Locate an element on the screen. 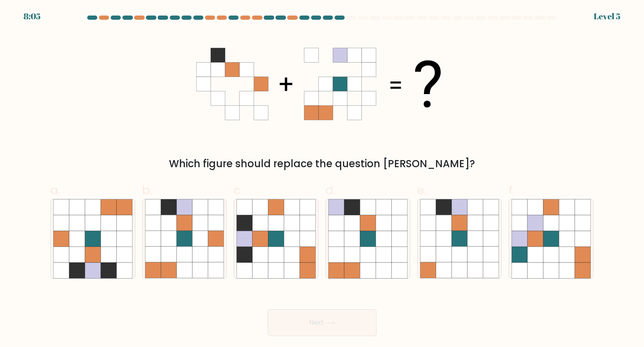  span: e. is located at coordinates (422, 190).